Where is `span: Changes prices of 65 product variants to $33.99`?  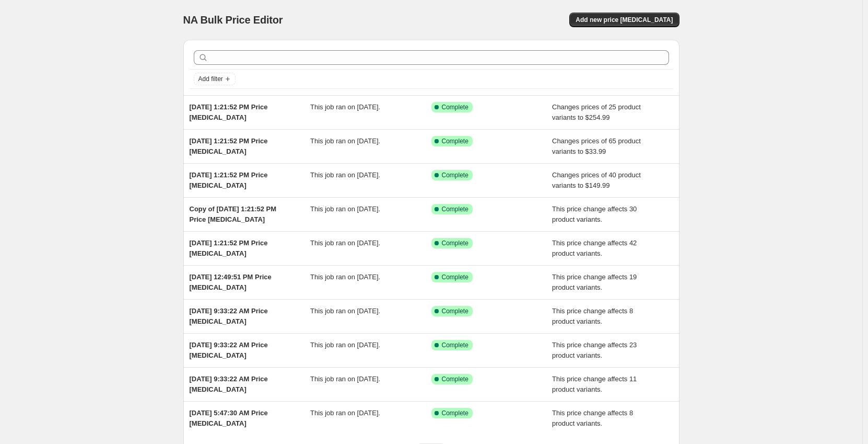
span: Changes prices of 65 product variants to $33.99 is located at coordinates (597, 146).